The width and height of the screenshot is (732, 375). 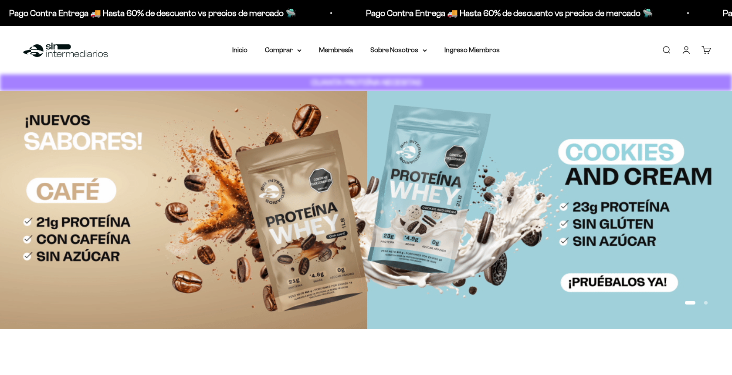 What do you see at coordinates (336, 50) in the screenshot?
I see `a: Membresía` at bounding box center [336, 50].